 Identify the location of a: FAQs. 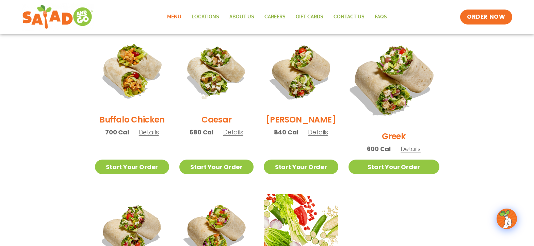
(381, 17).